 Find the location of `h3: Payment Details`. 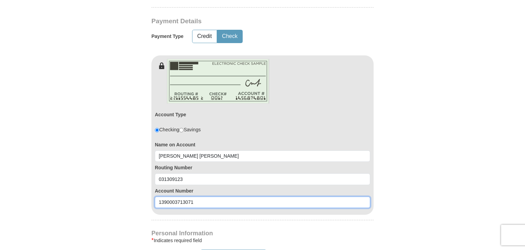

h3: Payment Details is located at coordinates (239, 21).